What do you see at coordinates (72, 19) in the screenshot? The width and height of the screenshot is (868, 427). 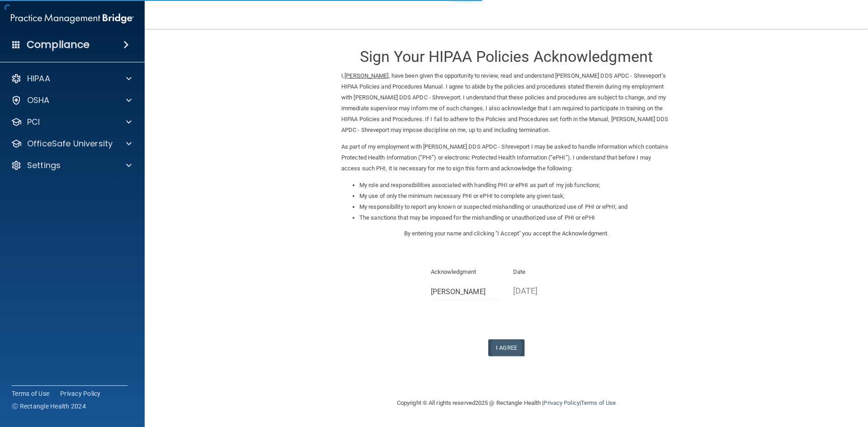 I see `img: PMB logo` at bounding box center [72, 19].